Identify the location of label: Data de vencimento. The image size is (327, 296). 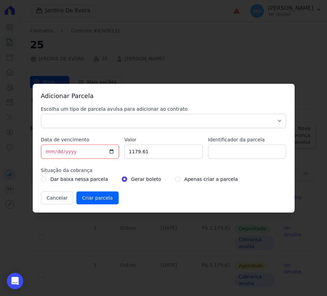
(80, 140).